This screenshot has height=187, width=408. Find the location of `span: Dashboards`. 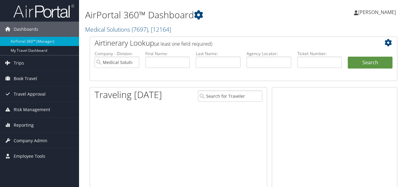

span: Dashboards is located at coordinates (26, 29).